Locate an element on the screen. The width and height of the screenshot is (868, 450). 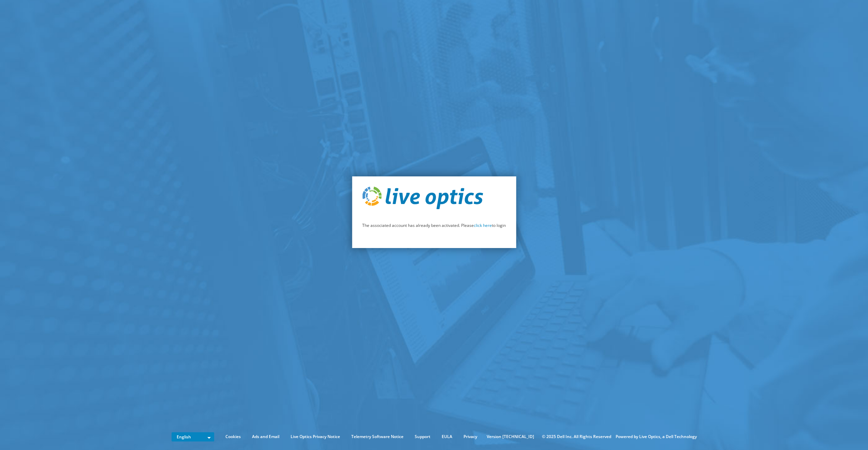
li: © 2025 Dell Inc. All Rights Reserved is located at coordinates (577, 437).